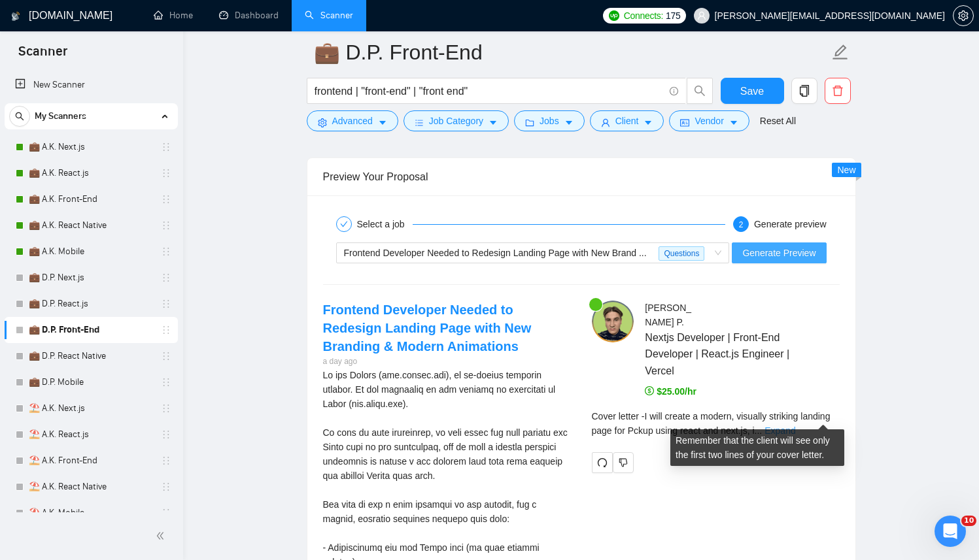  I want to click on a: ⛱️ A.K. React Native, so click(91, 487).